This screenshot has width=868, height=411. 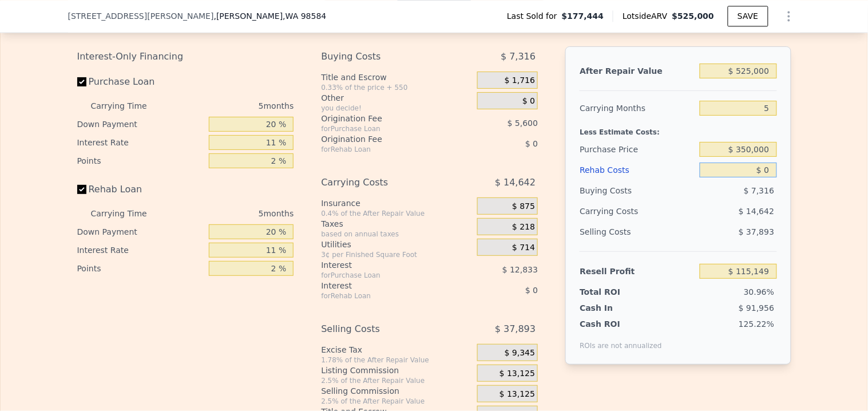 I want to click on div: Excise Tax, so click(x=397, y=350).